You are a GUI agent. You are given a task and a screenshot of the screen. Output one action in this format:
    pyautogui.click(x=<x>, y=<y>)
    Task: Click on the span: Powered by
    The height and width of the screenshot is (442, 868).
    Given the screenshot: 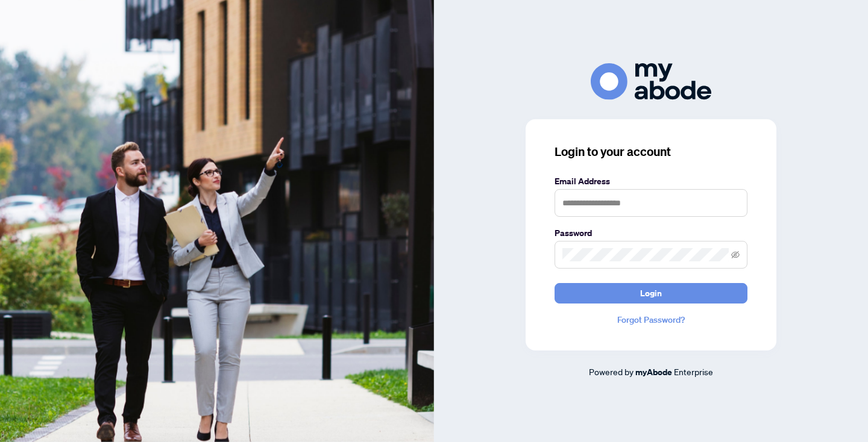 What is the action you would take?
    pyautogui.click(x=612, y=372)
    